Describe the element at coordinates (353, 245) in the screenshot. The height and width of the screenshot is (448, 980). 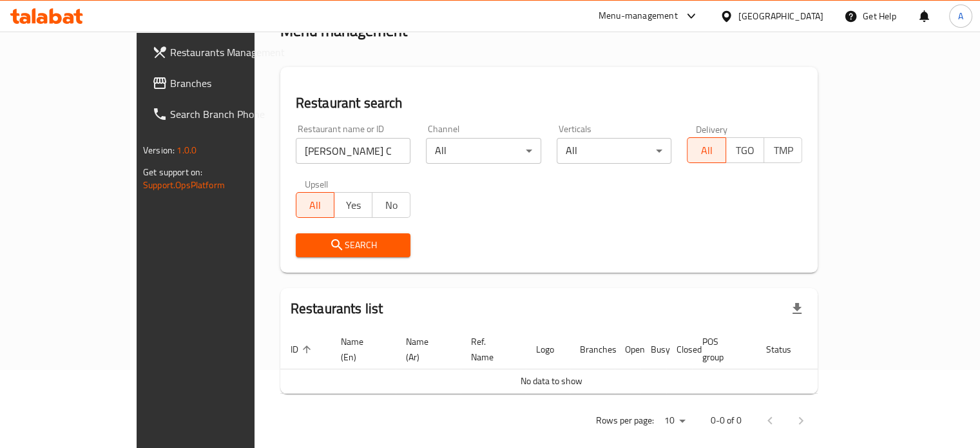
I see `span: Search` at that location.